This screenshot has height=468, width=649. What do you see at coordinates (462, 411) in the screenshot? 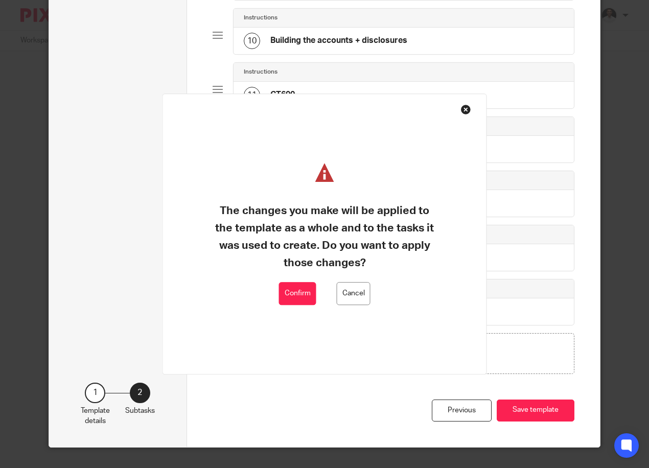
I see `div: Previous` at bounding box center [462, 411].